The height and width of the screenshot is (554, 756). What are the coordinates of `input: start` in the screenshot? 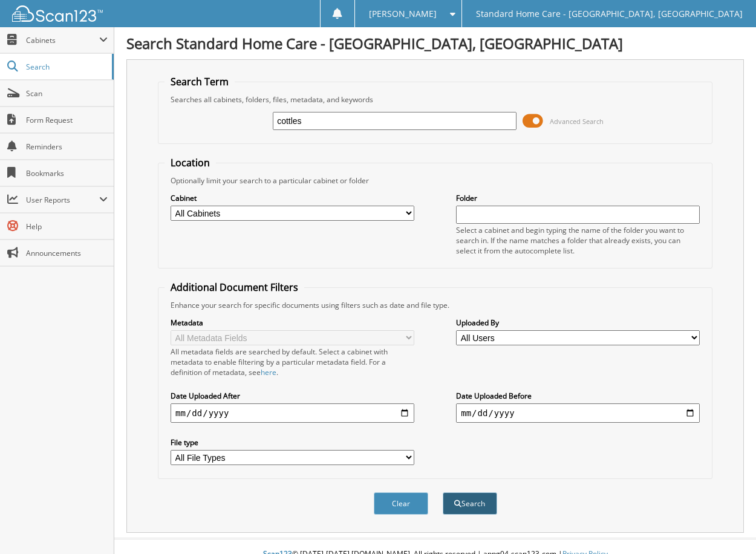 It's located at (292, 413).